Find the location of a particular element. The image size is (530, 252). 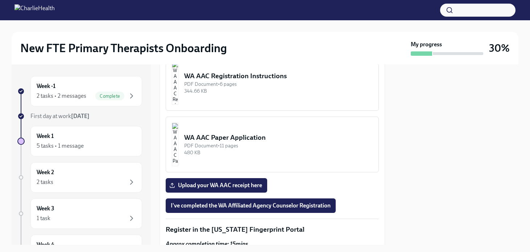

h6: Week 3 is located at coordinates (45, 209).